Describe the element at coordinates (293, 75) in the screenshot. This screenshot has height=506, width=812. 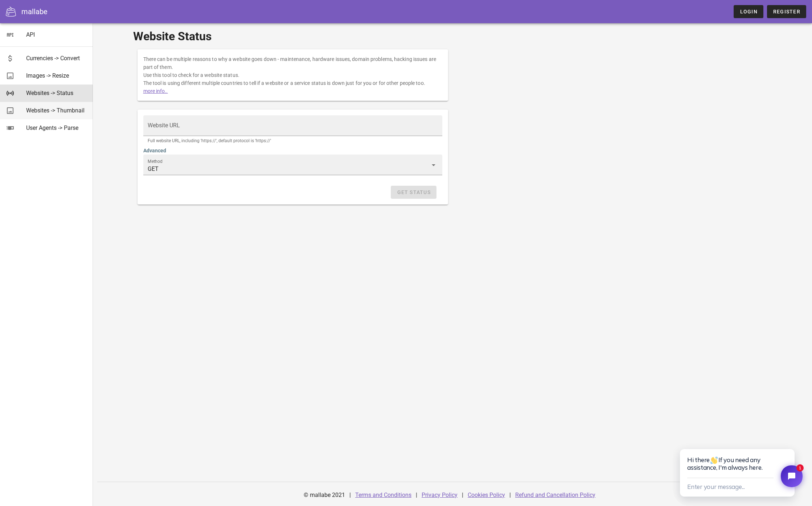
I see `div: There can be multiple reasons to why a website goes down - maintenance, hardware issues, domain p...` at that location.